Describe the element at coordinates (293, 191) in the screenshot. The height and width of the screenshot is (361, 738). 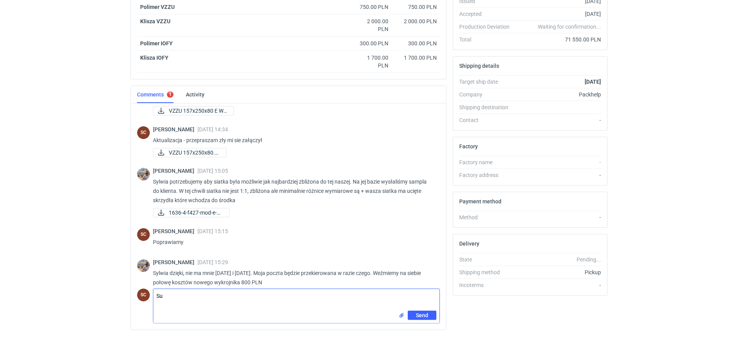
I see `p: Sylwia potrzebujemy aby siatka była możliwie jak najbardziej zbliżona do tej naszej. Na jej bazie...` at that location.